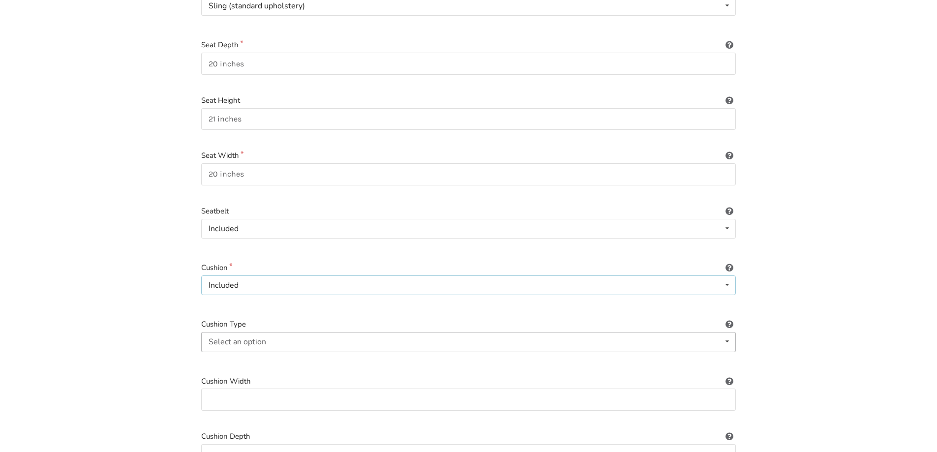  Describe the element at coordinates (237, 342) in the screenshot. I see `div: Select an option` at that location.